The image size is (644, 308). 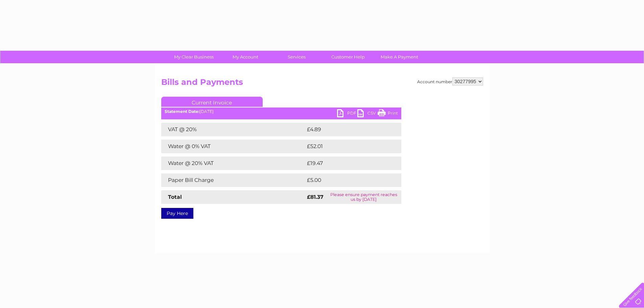 I want to click on h2: Bills and Payments, so click(x=322, y=84).